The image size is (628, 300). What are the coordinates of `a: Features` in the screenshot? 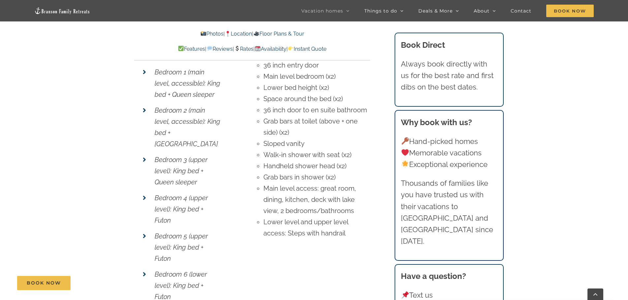 It's located at (191, 49).